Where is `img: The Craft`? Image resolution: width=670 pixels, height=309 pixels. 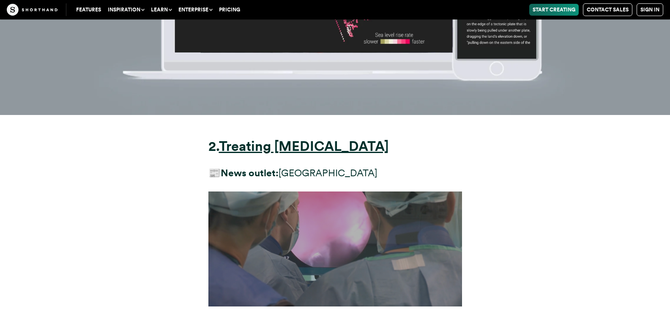
img: The Craft is located at coordinates (32, 10).